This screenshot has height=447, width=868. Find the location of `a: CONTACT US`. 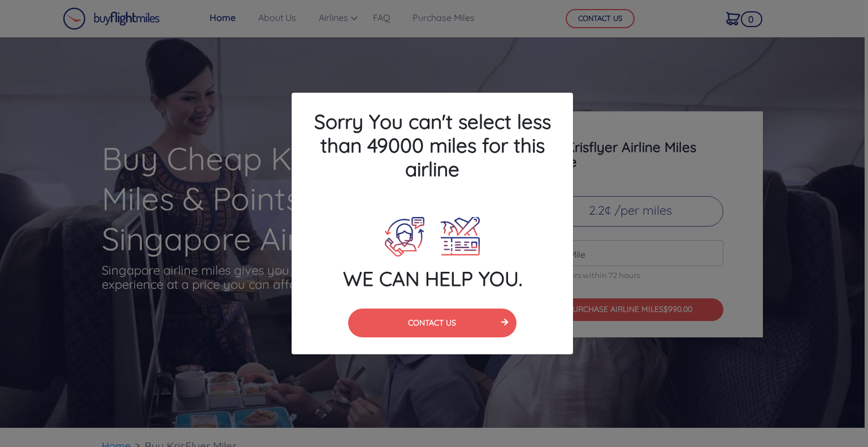

a: CONTACT US is located at coordinates (432, 322).